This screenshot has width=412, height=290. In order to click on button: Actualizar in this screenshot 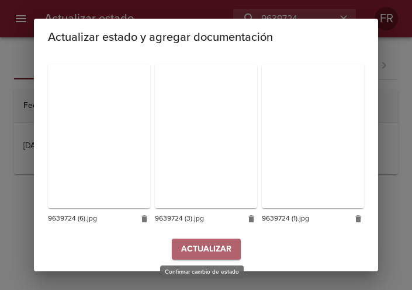, I will do `click(206, 250)`.